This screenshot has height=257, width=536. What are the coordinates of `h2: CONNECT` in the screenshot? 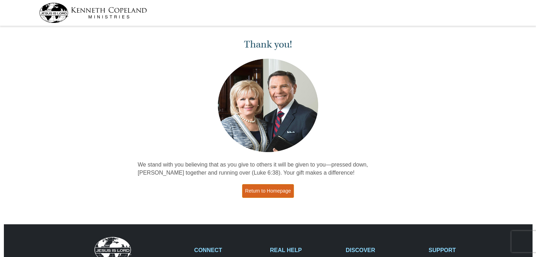 It's located at (228, 250).